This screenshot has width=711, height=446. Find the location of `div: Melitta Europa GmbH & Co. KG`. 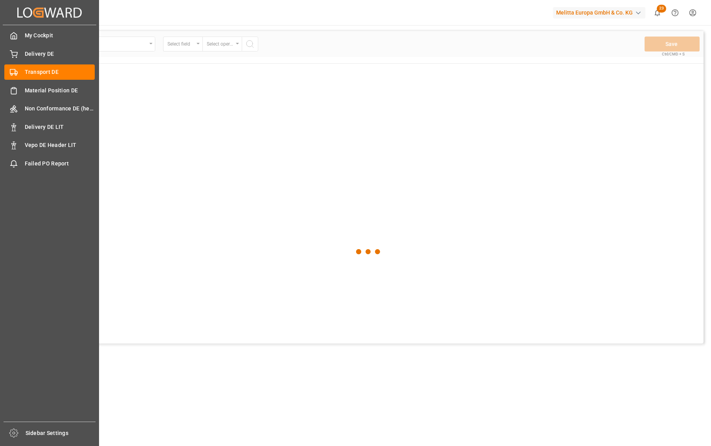

div: Melitta Europa GmbH & Co. KG is located at coordinates (599, 13).